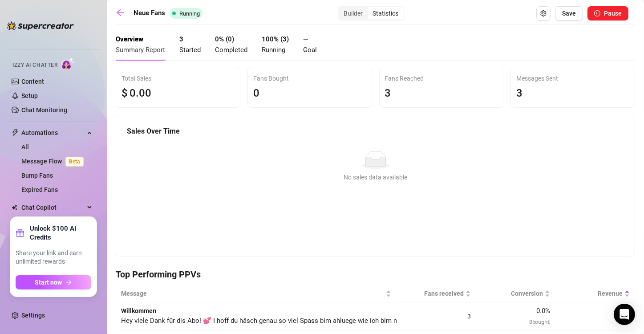 This screenshot has height=334, width=644. What do you see at coordinates (29, 96) in the screenshot?
I see `a: Setup` at bounding box center [29, 96].